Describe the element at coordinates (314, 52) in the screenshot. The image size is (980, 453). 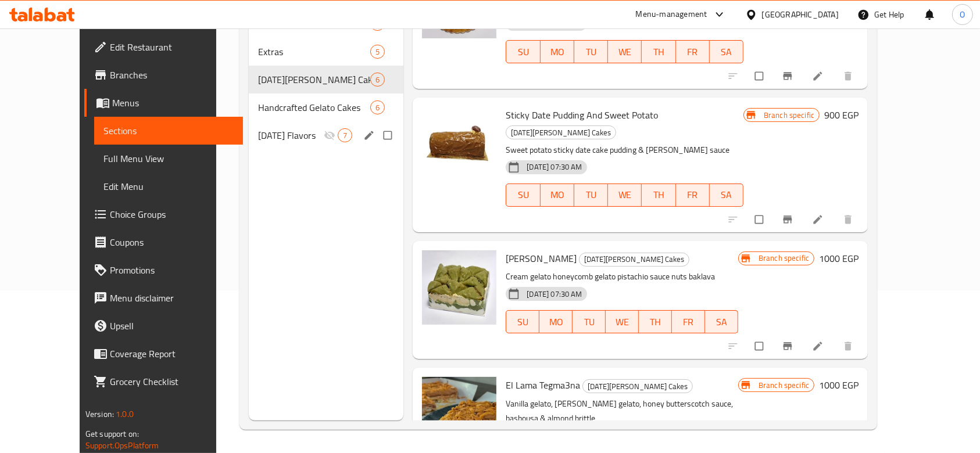
I see `span: Extras` at that location.